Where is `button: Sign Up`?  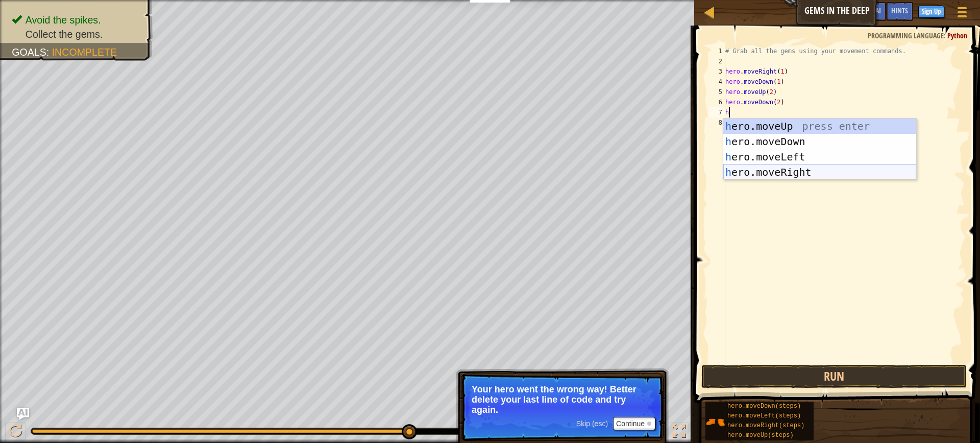 button: Sign Up is located at coordinates (931, 11).